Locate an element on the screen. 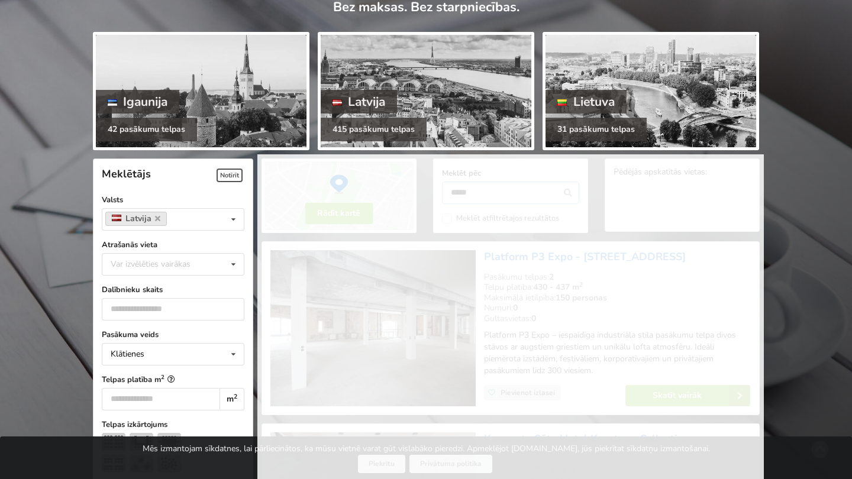  span: Notīrīt is located at coordinates (230, 175).